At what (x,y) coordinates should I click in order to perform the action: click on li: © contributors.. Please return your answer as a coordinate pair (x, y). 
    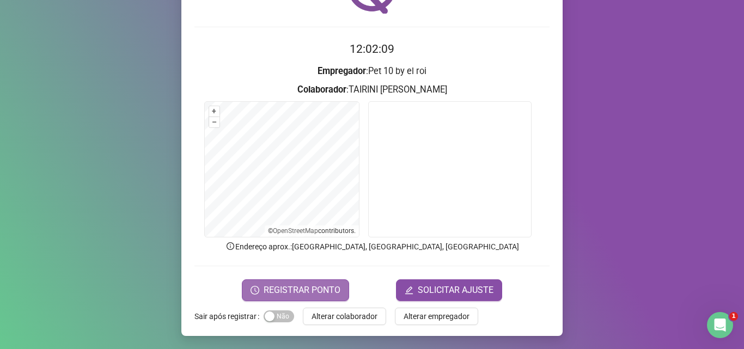
    Looking at the image, I should click on (312, 231).